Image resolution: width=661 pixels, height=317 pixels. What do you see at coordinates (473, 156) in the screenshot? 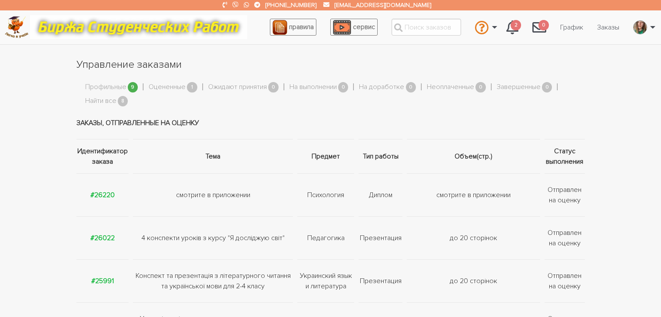
I see `th: Объем(стр.)` at bounding box center [473, 156].